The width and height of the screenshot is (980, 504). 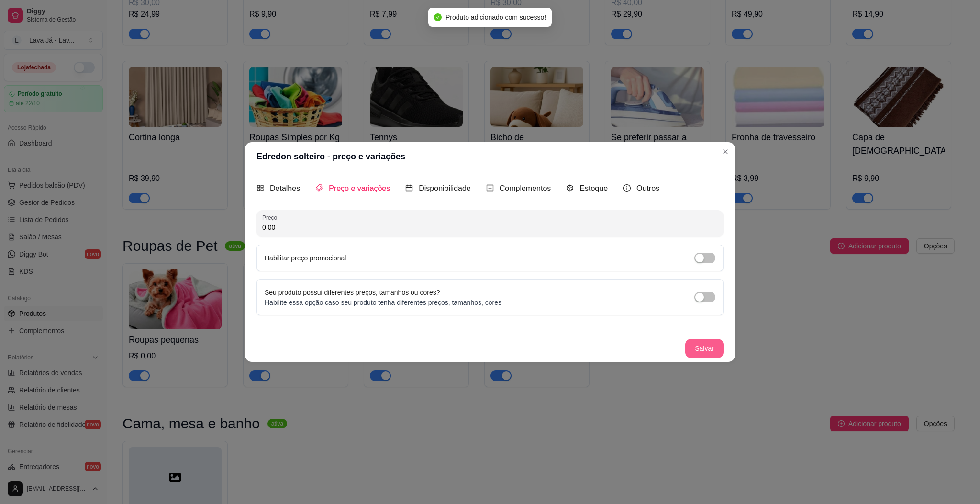 I want to click on span: Detalhes, so click(x=285, y=188).